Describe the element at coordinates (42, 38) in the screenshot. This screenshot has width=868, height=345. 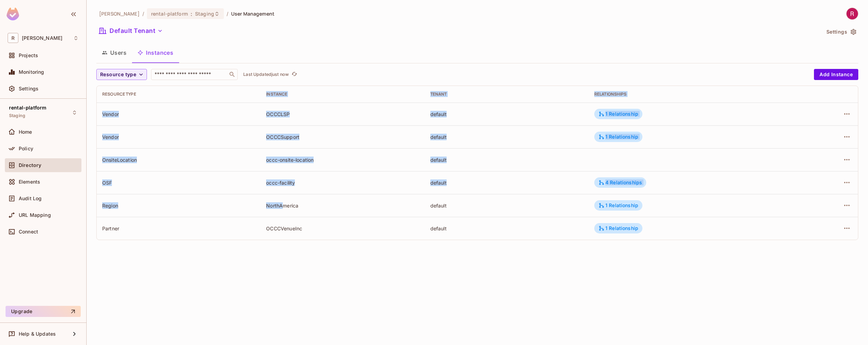
I see `span: Workspace: roy-poc` at that location.